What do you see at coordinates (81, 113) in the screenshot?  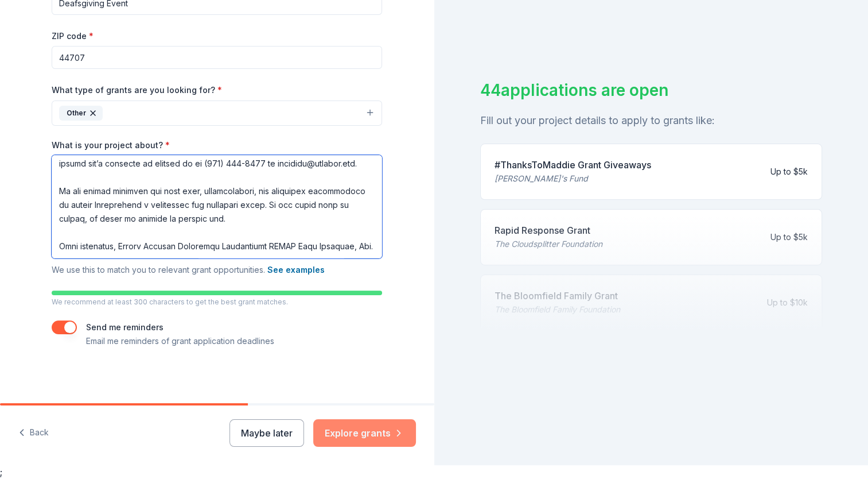 I see `div: Other` at bounding box center [81, 113].